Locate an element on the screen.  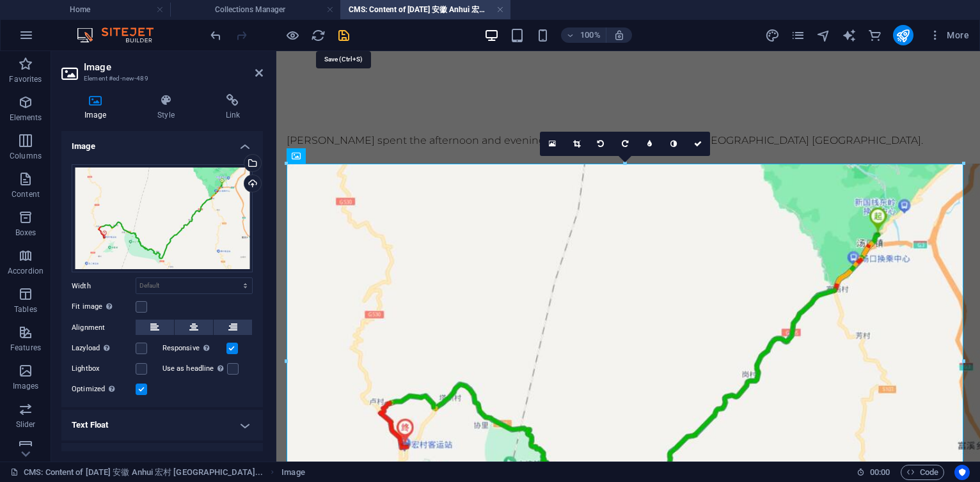
button: text_generator is located at coordinates (850, 36).